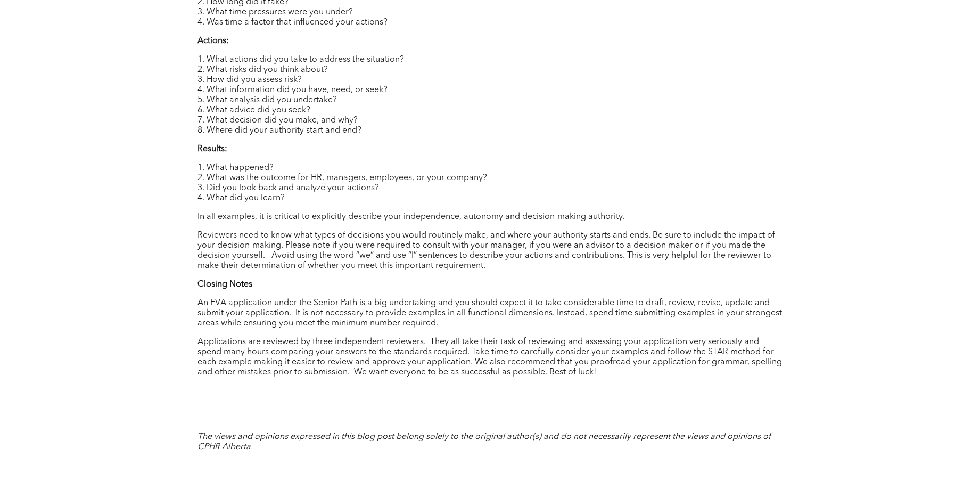 The image size is (980, 489). What do you see at coordinates (490, 100) in the screenshot?
I see `li: What analysis did you undertake?` at bounding box center [490, 100].